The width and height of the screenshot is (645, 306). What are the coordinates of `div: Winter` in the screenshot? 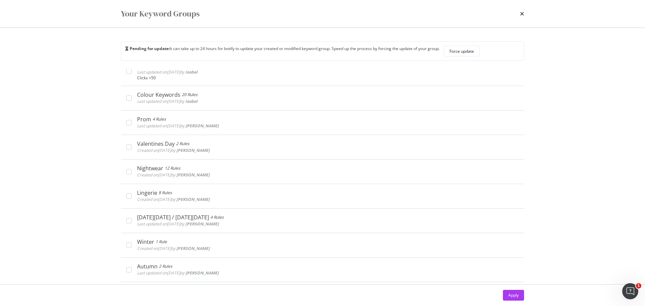 It's located at (145, 242).